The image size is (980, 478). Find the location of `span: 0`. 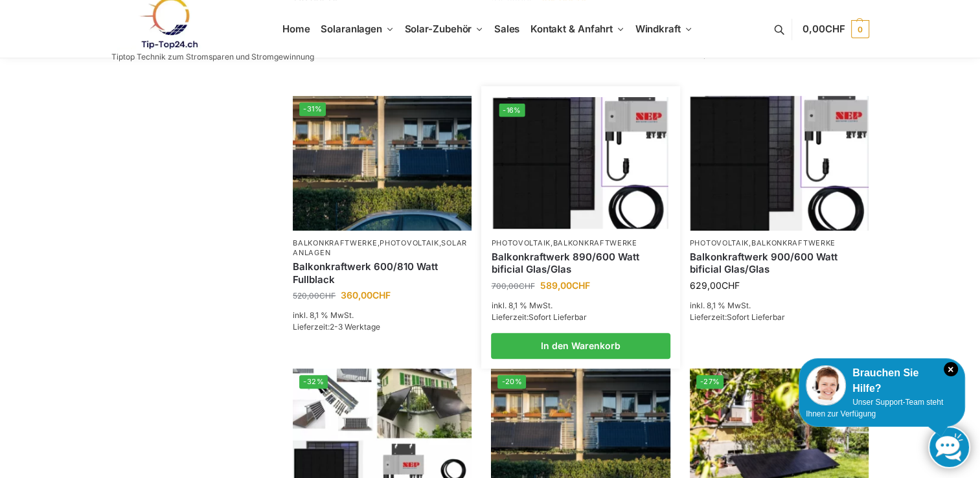

span: 0 is located at coordinates (860, 29).